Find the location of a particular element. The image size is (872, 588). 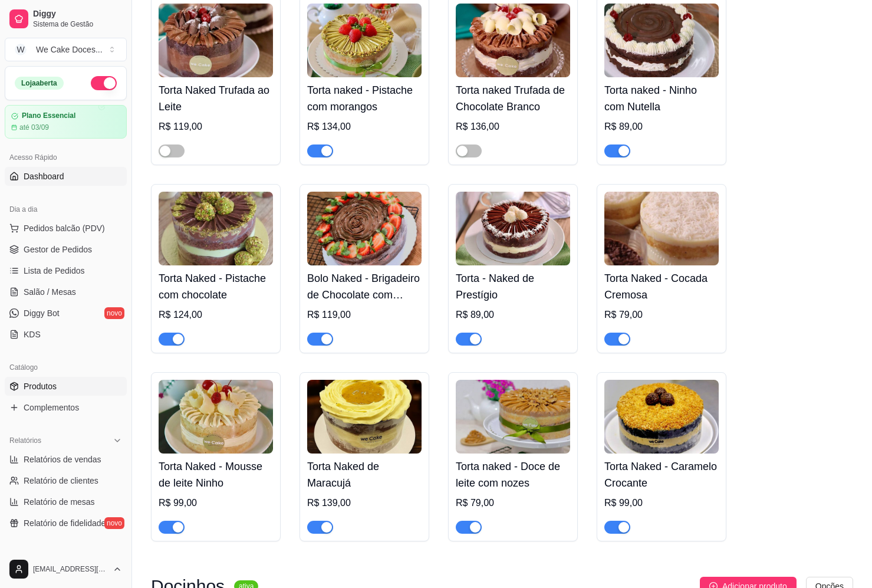

span: Relatórios de vendas is located at coordinates (63, 460).